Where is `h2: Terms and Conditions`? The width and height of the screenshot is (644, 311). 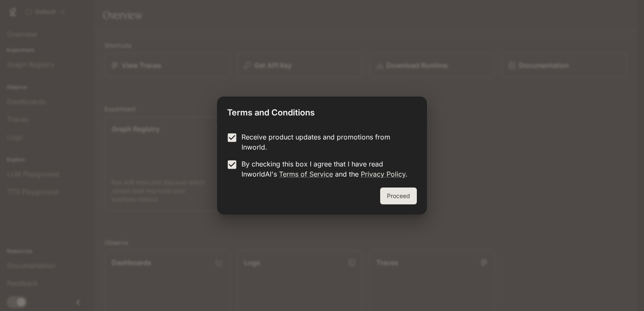 h2: Terms and Conditions is located at coordinates (322, 111).